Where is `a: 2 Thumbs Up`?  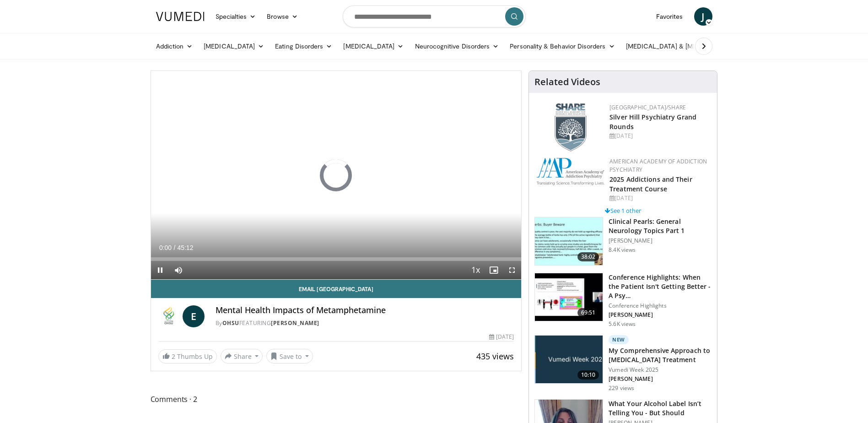 a: 2 Thumbs Up is located at coordinates (188, 356).